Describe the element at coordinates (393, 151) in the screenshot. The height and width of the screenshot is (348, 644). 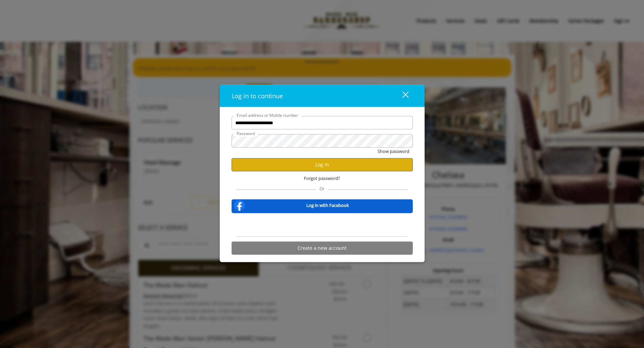
I see `button: Show password` at that location.